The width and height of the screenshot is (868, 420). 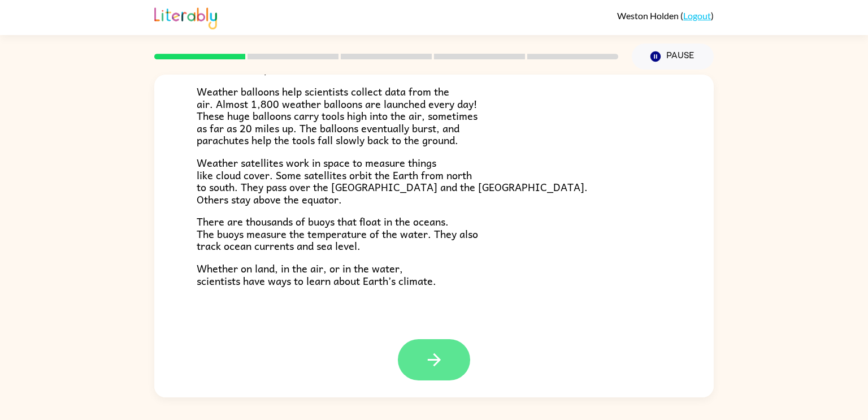 What do you see at coordinates (337, 234) in the screenshot?
I see `span: There are thousands of buoys that float in the oceans. The buoys measure the temperature of the w...` at bounding box center [337, 234].